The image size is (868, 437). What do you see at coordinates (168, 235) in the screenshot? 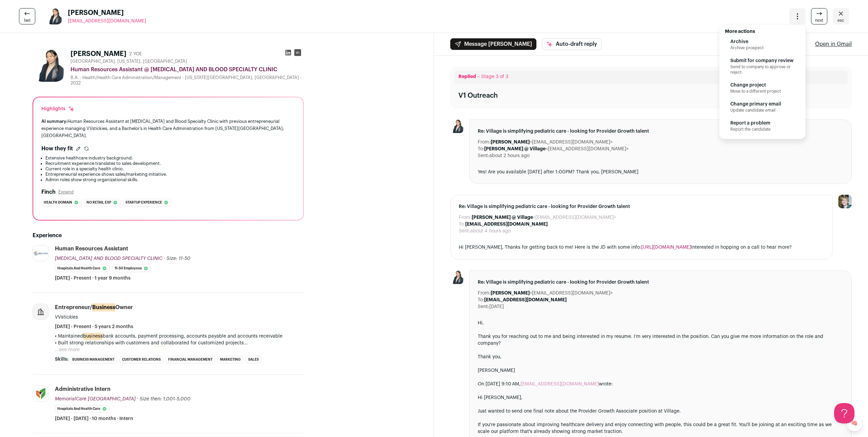
I see `h2: Experience` at bounding box center [168, 235].